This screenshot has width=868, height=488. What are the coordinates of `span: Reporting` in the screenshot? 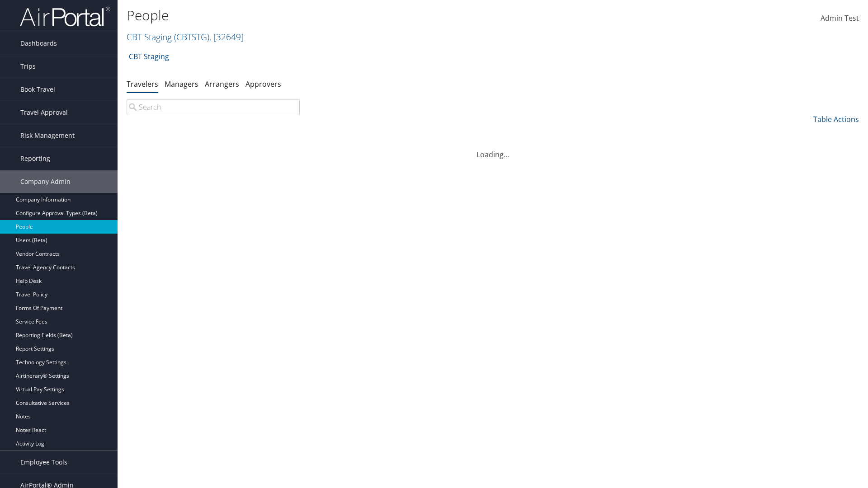 It's located at (35, 159).